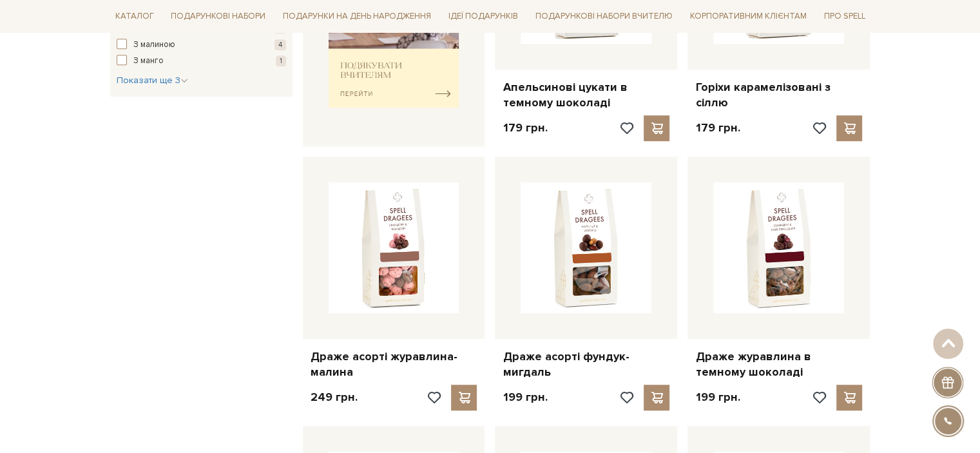  I want to click on span: 4, so click(280, 45).